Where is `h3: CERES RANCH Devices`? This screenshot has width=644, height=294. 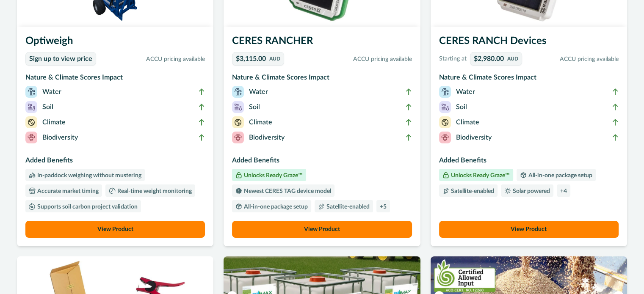 h3: CERES RANCH Devices is located at coordinates (528, 43).